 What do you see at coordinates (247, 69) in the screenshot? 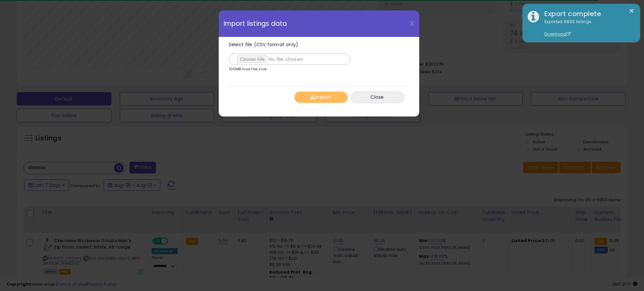
I see `p: 100MB max file size` at bounding box center [247, 69].